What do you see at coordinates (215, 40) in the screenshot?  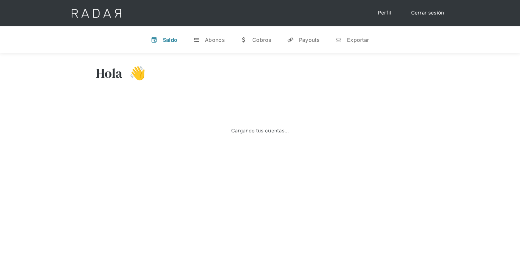 I see `div: Abonos` at bounding box center [215, 40].